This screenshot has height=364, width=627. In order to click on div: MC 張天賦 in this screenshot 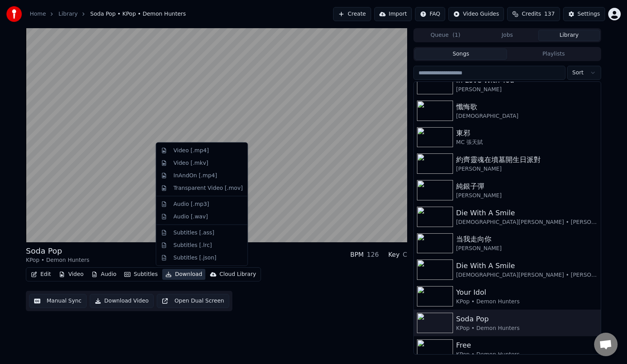, I will do `click(527, 143)`.